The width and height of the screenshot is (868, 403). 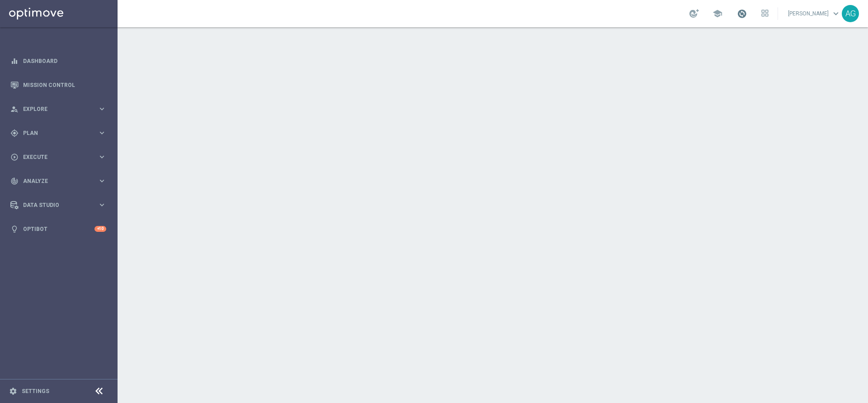 I want to click on i: play_circle_outline, so click(x=15, y=157).